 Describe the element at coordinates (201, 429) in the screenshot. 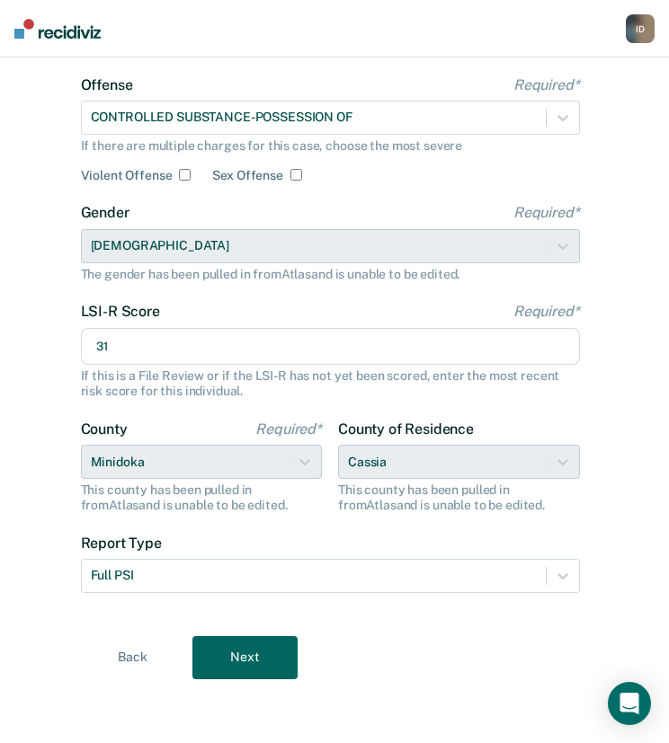

I see `label: County` at that location.